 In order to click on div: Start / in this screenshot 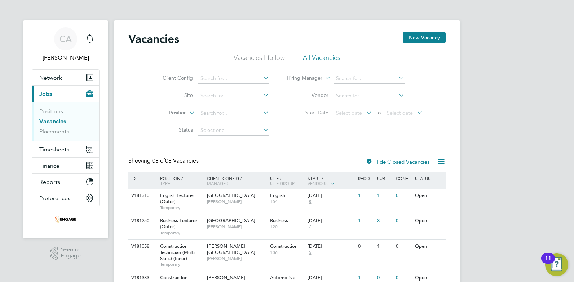, I will do `click(331, 181)`.